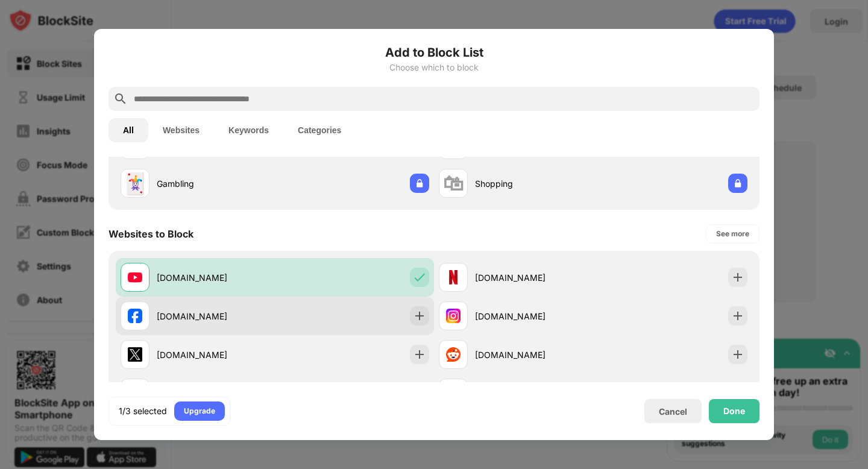  Describe the element at coordinates (216, 183) in the screenshot. I see `div: Gambling` at that location.